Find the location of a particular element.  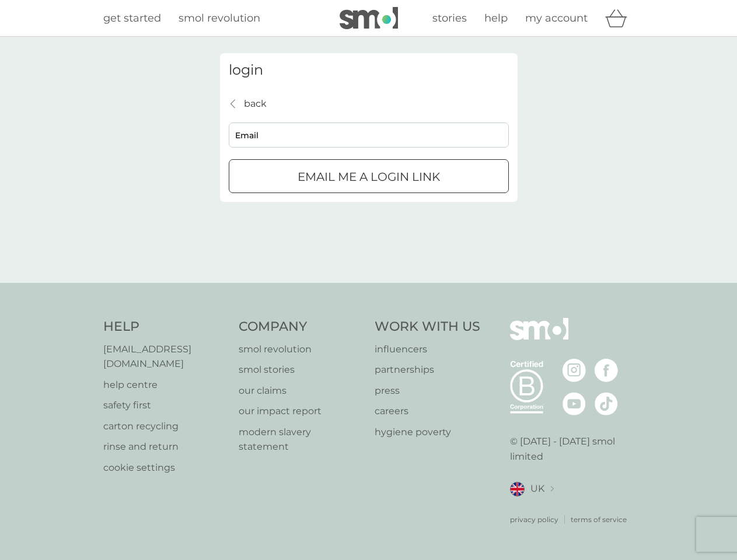

span: smol revolution is located at coordinates (219, 18).